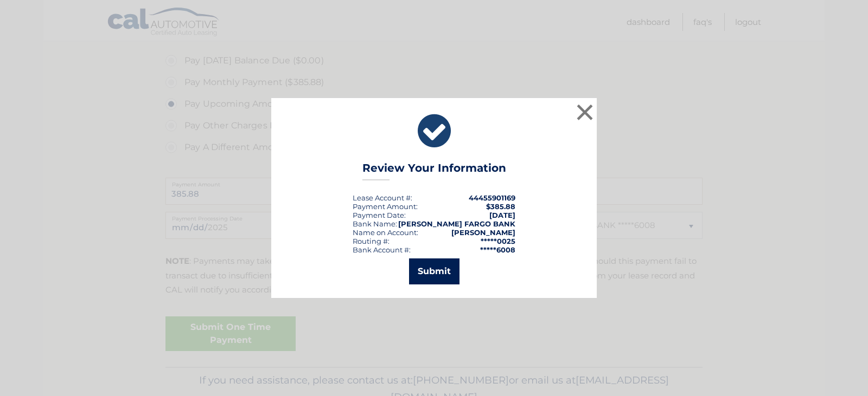 The width and height of the screenshot is (868, 396). What do you see at coordinates (434, 272) in the screenshot?
I see `button: Submit` at bounding box center [434, 272].